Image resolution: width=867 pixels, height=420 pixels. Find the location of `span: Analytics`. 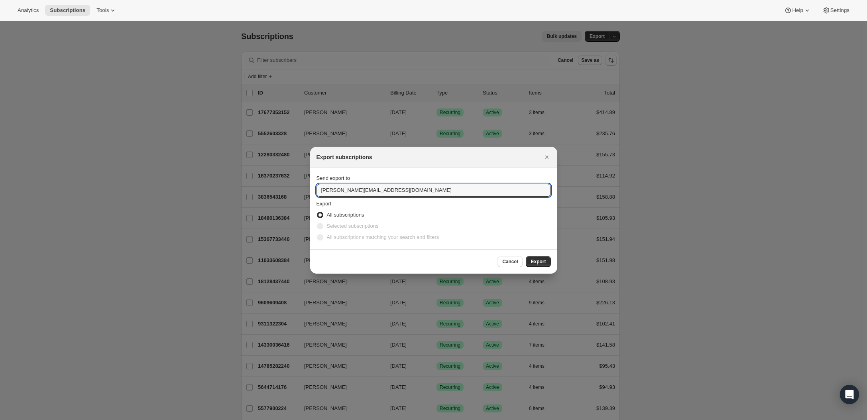

span: Analytics is located at coordinates (28, 10).